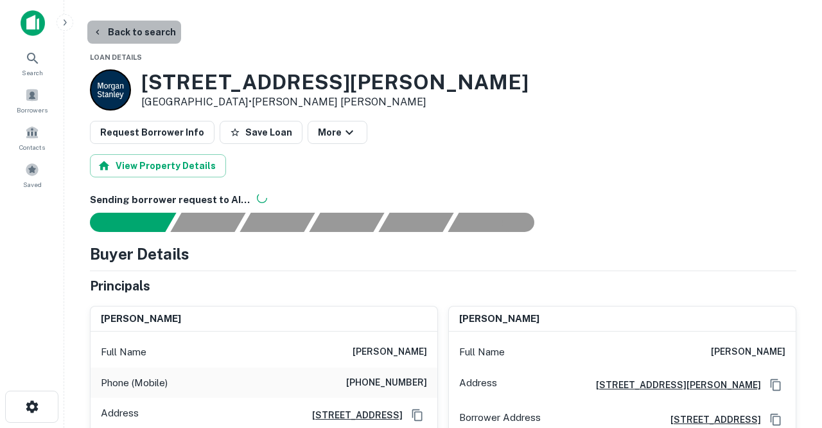 Image resolution: width=822 pixels, height=428 pixels. I want to click on h4: Buyer Details, so click(139, 254).